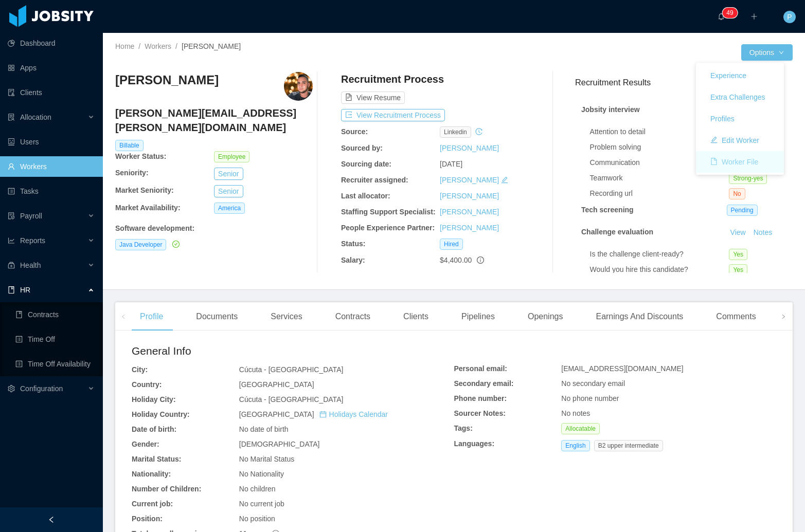  What do you see at coordinates (353, 244) in the screenshot?
I see `b: Status:` at bounding box center [353, 244].